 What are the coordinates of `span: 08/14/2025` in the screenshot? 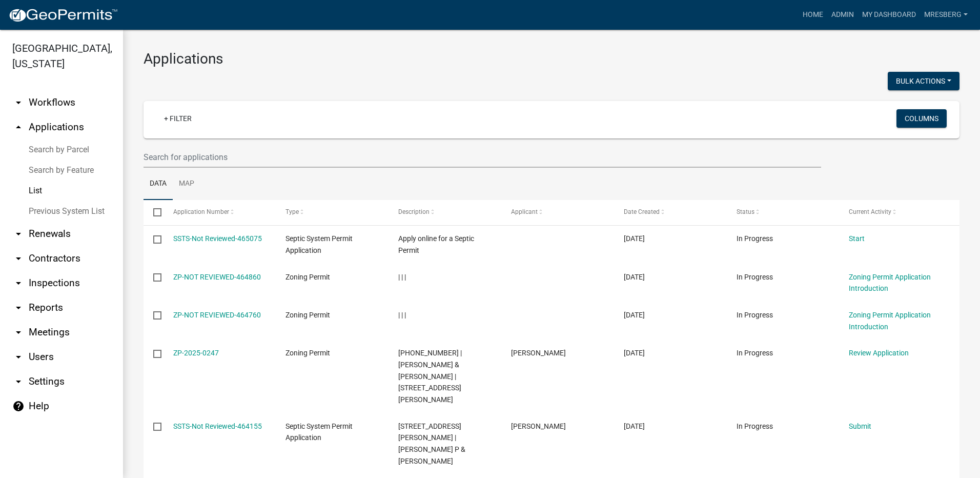 It's located at (634, 427).